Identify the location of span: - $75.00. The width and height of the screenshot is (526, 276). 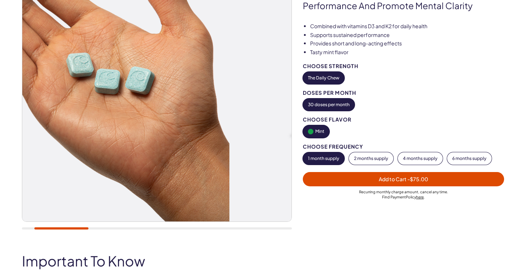
(418, 179).